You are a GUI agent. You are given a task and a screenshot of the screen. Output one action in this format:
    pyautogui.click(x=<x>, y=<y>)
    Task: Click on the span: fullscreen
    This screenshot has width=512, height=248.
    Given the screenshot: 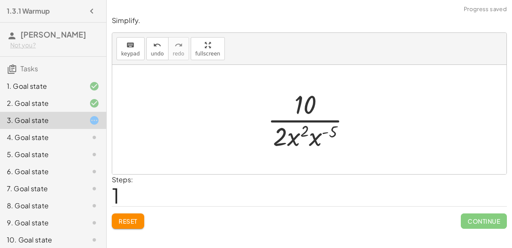 What is the action you would take?
    pyautogui.click(x=208, y=54)
    